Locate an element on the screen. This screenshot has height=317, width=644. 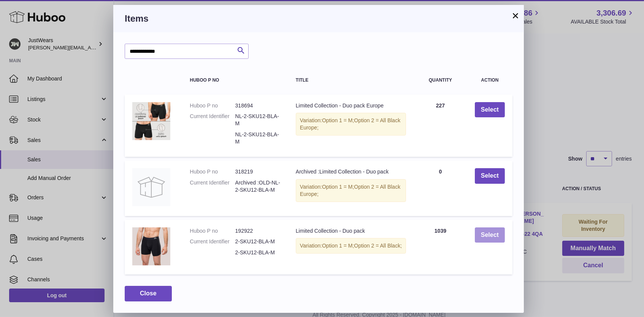
dd: 318219 is located at coordinates (258, 172).